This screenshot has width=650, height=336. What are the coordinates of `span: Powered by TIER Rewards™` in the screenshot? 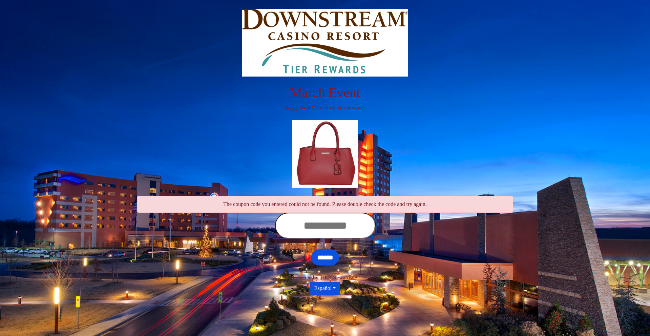 It's located at (325, 277).